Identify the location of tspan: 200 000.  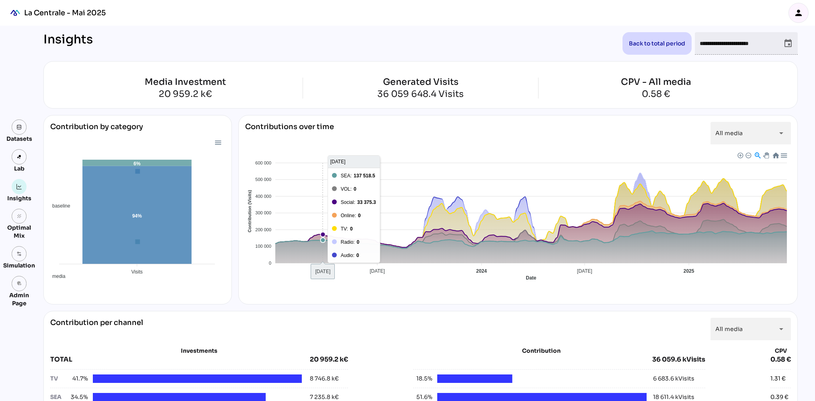
(264, 229).